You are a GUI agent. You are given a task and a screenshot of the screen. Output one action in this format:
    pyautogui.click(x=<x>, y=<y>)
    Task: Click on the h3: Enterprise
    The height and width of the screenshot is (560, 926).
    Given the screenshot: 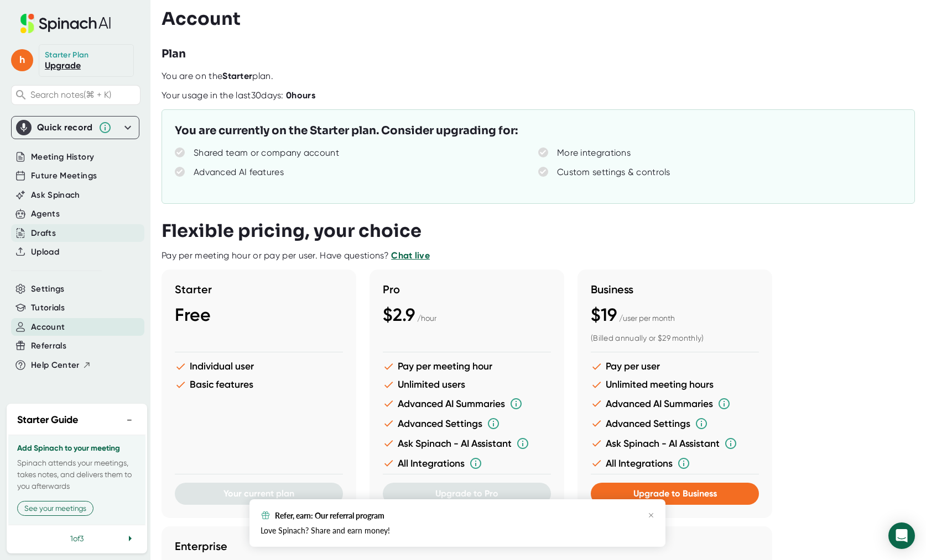 What is the action you would take?
    pyautogui.click(x=467, y=547)
    